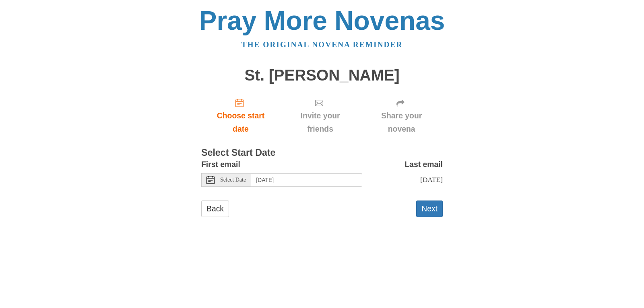 This screenshot has width=644, height=308. Describe the element at coordinates (215, 209) in the screenshot. I see `a: Back` at that location.